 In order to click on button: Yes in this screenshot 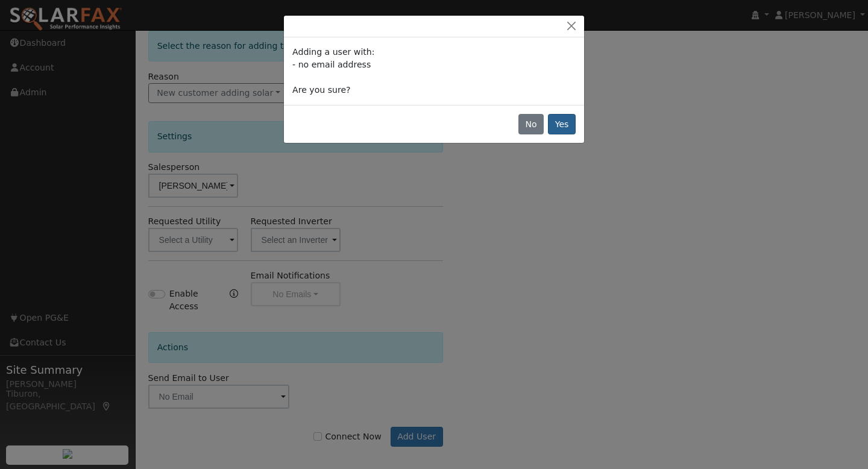, I will do `click(562, 124)`.